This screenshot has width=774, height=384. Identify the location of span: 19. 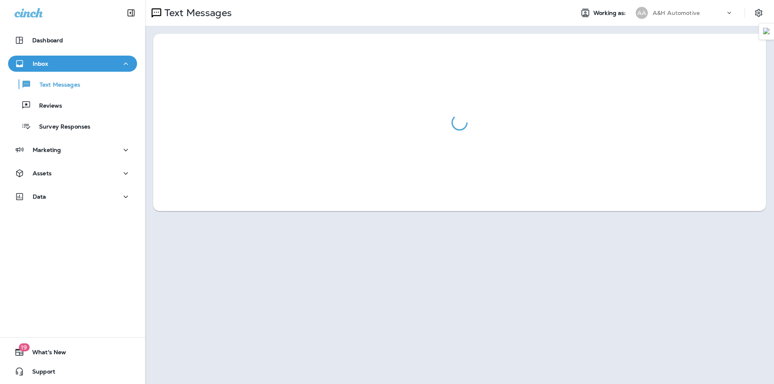
(24, 348).